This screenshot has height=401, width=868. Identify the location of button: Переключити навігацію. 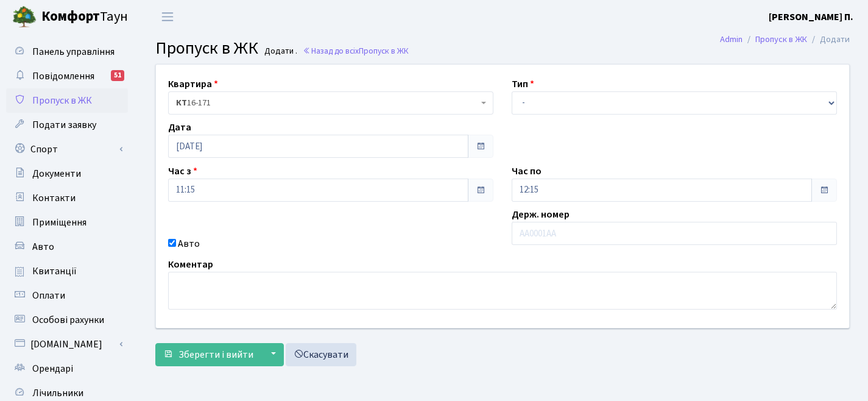
(168, 17).